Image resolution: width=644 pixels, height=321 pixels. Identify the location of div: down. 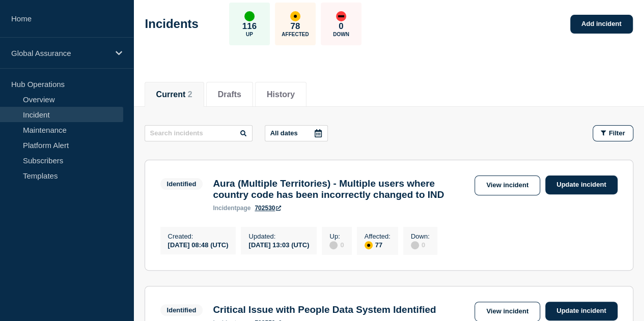
(341, 16).